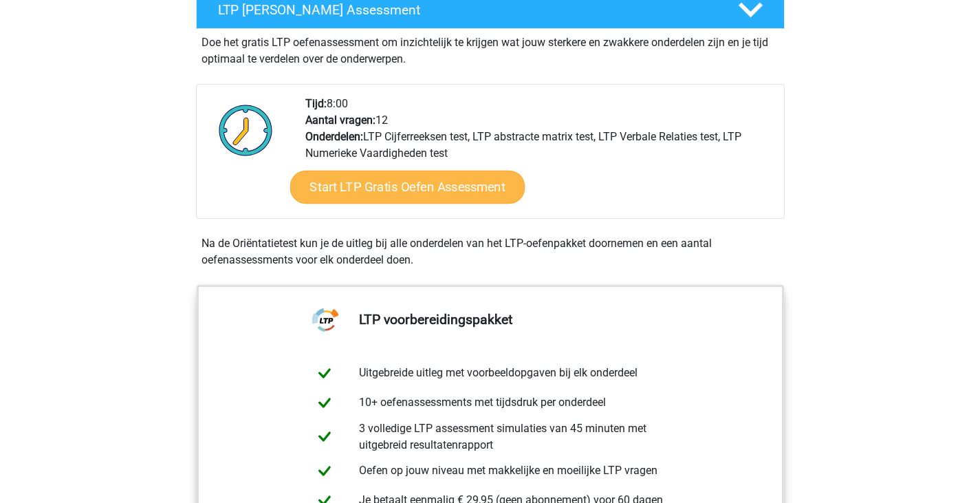 The height and width of the screenshot is (503, 980). What do you see at coordinates (246, 130) in the screenshot?
I see `img: Klok` at bounding box center [246, 130].